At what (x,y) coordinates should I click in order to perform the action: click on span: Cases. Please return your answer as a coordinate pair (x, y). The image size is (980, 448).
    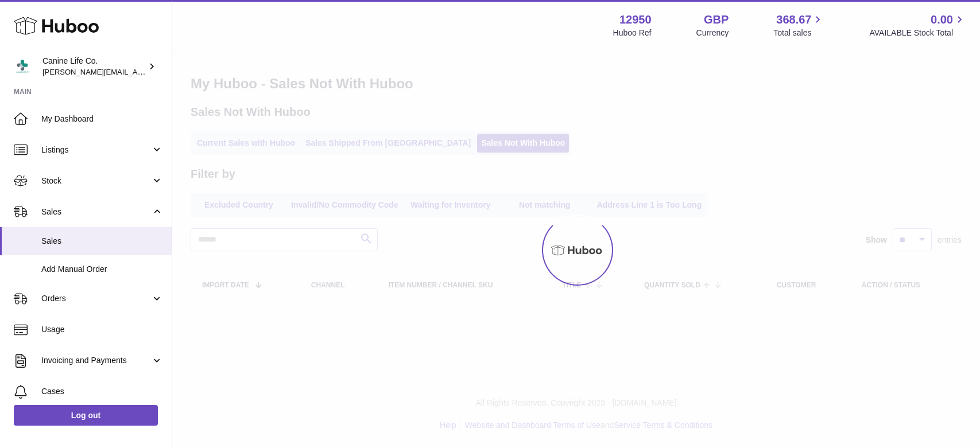
    Looking at the image, I should click on (102, 391).